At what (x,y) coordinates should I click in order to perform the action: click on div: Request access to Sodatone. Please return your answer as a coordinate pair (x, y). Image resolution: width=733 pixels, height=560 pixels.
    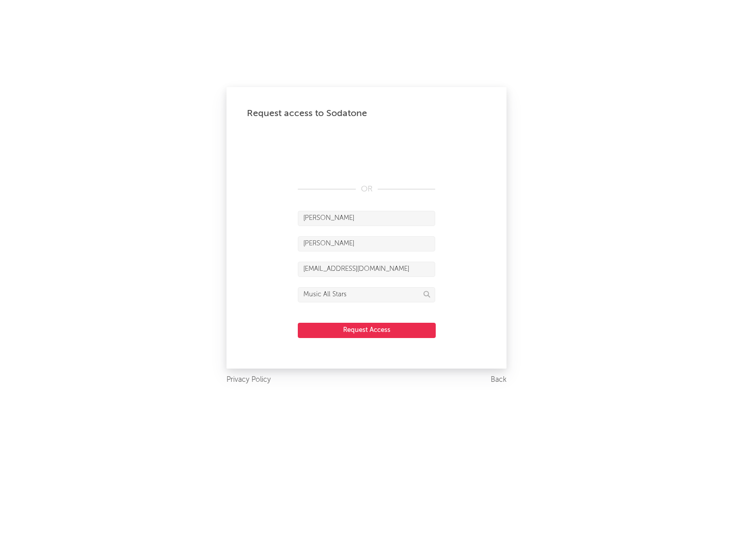
    Looking at the image, I should click on (367, 113).